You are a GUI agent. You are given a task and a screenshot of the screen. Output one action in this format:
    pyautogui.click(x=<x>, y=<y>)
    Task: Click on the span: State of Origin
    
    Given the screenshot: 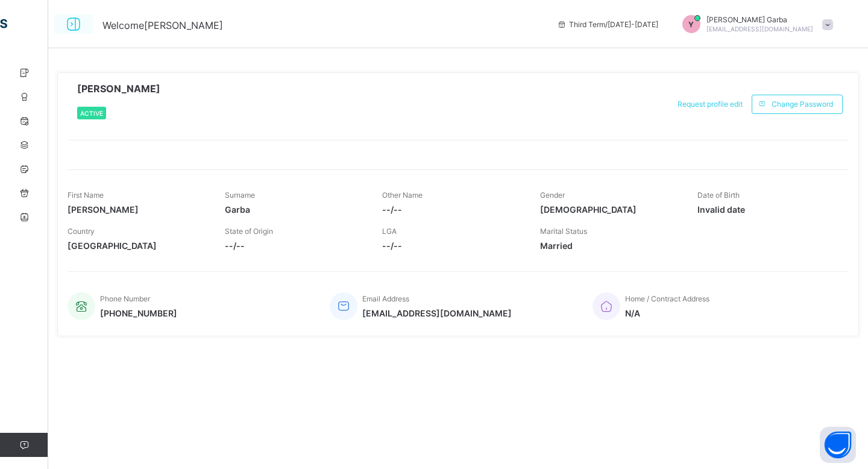 What is the action you would take?
    pyautogui.click(x=249, y=231)
    